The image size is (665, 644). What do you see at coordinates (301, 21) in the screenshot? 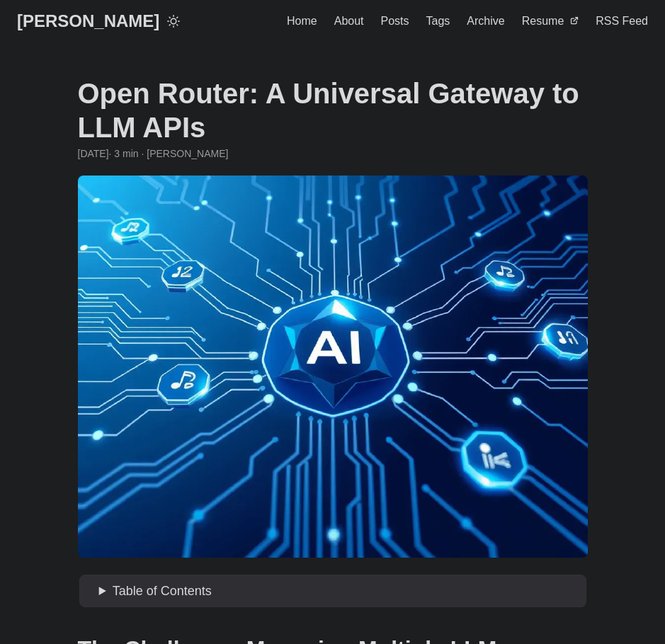
I see `span: Home` at bounding box center [301, 21].